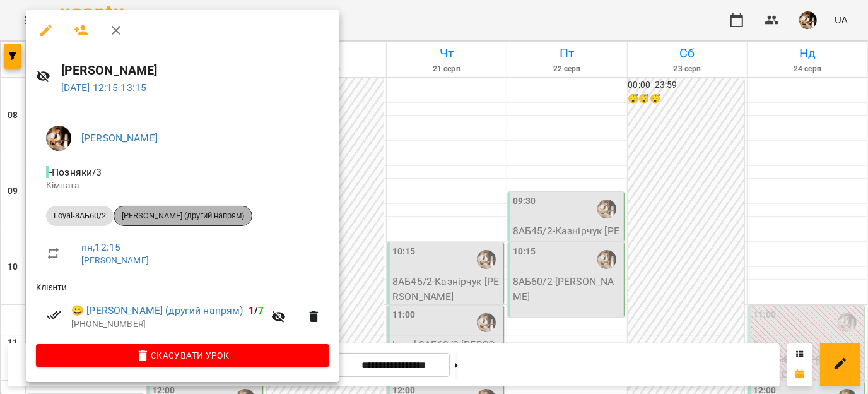  Describe the element at coordinates (182, 312) in the screenshot. I see `ul: Клієнти` at that location.